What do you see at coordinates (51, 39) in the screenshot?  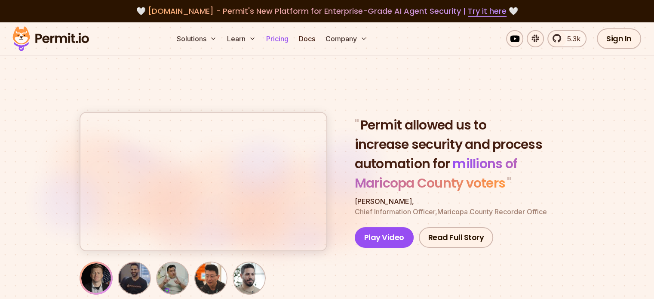 I see `img: Permit logo` at bounding box center [51, 39].